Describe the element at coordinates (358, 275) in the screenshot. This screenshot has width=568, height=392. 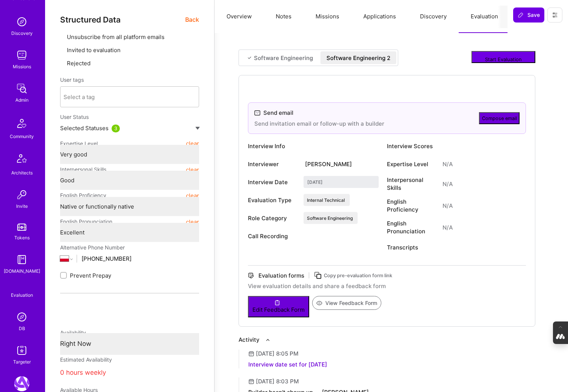
I see `div: Copy pre-evaluation form link` at that location.